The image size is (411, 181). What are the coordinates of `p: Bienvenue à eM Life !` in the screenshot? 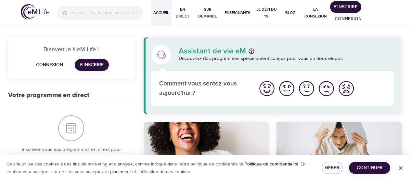 It's located at (71, 49).